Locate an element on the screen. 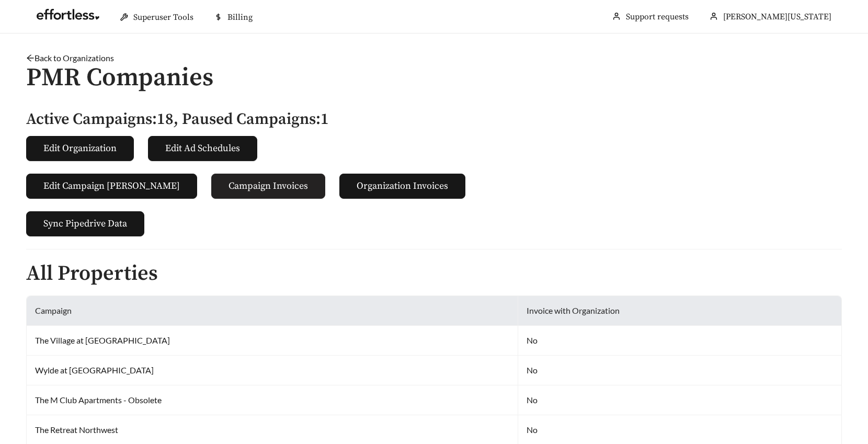 The height and width of the screenshot is (444, 868). th: Campaign is located at coordinates (273, 310).